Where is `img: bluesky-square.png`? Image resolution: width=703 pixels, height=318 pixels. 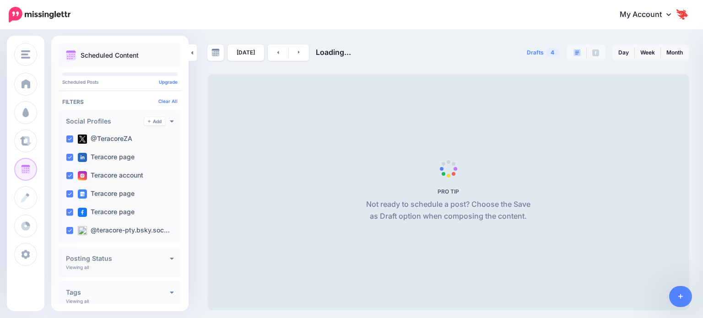 img: bluesky-square.png is located at coordinates (82, 231).